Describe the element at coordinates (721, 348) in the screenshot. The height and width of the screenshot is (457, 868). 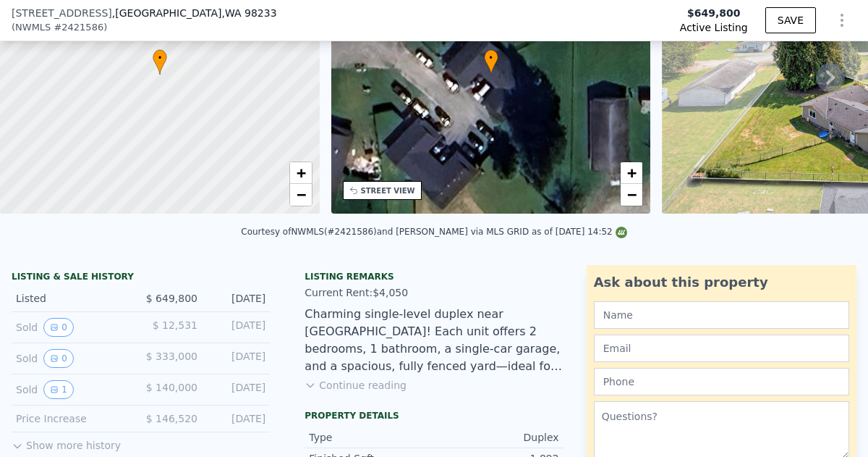
I see `input: Email` at that location.